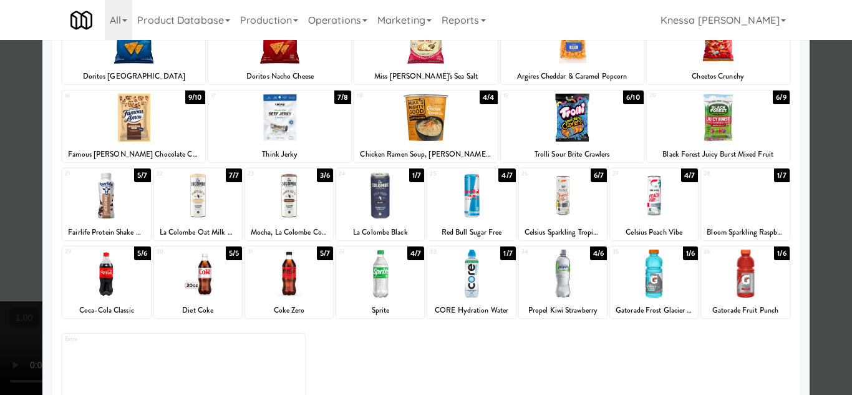 Image resolution: width=852 pixels, height=395 pixels. I want to click on div: 20, so click(683, 95).